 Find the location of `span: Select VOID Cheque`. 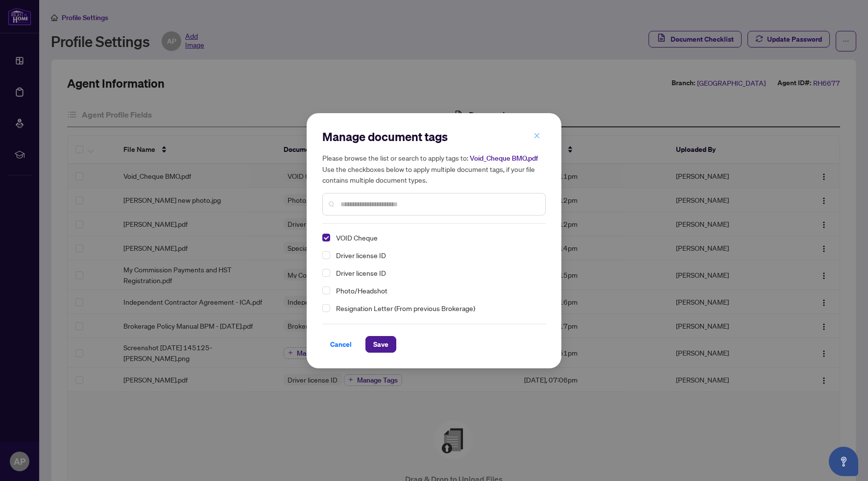

span: Select VOID Cheque is located at coordinates (326, 238).